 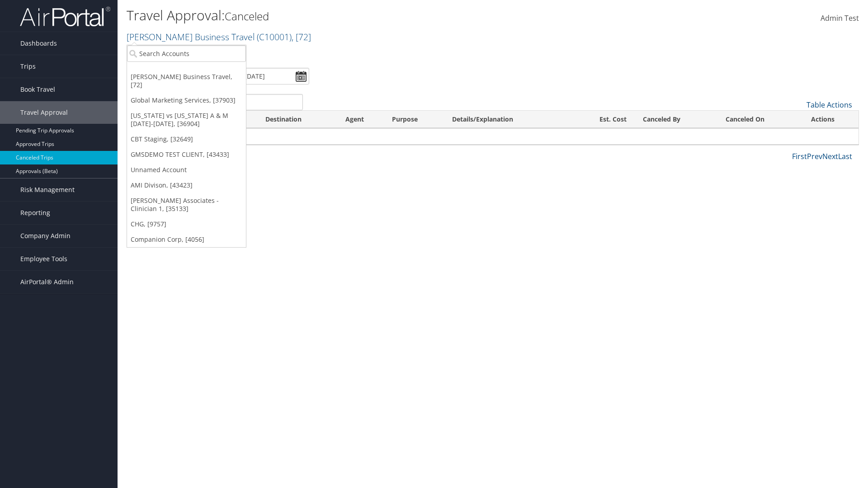 What do you see at coordinates (830, 105) in the screenshot?
I see `a: Table Actions` at bounding box center [830, 105].